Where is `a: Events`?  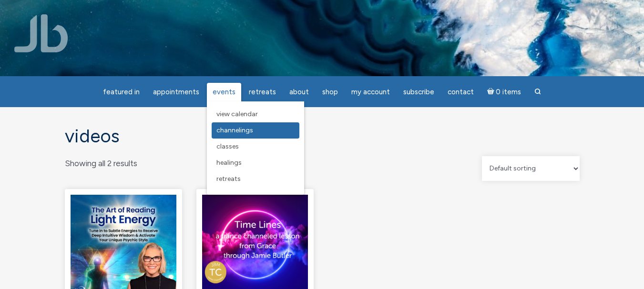 a: Events is located at coordinates (224, 92).